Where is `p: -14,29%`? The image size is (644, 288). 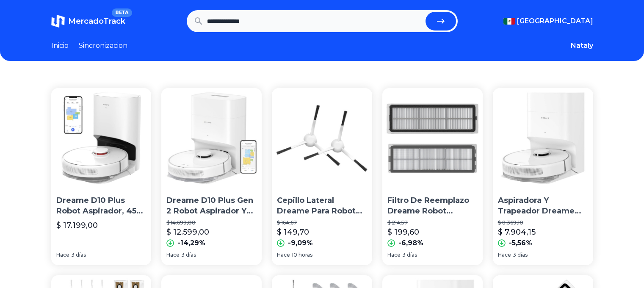 p: -14,29% is located at coordinates (191, 243).